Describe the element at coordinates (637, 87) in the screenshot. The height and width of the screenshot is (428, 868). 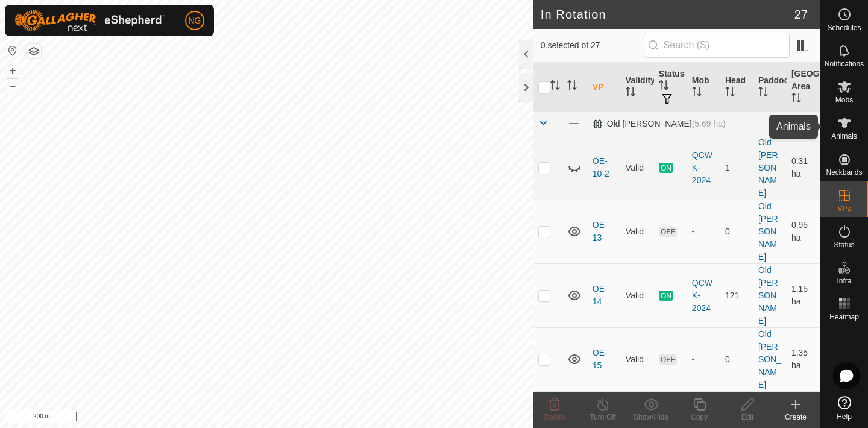
I see `th: Validity` at that location.